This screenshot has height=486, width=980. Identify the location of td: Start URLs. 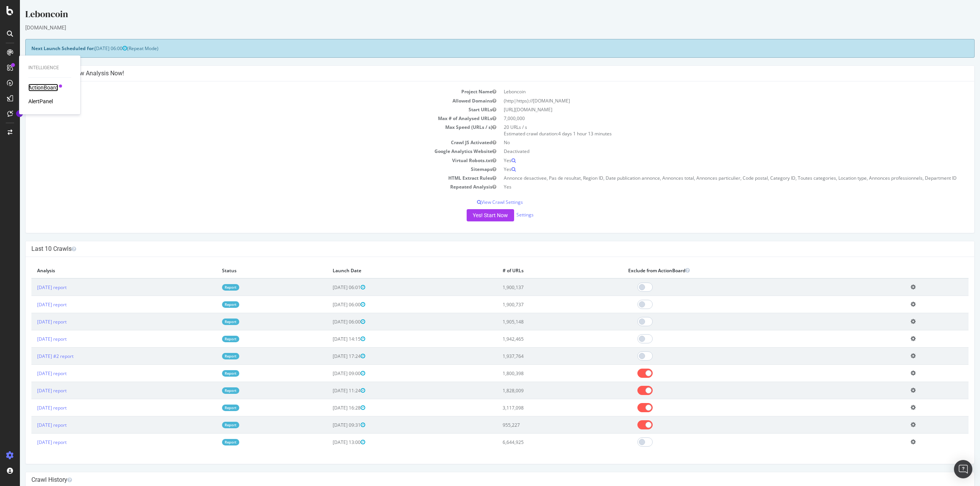
(246, 109).